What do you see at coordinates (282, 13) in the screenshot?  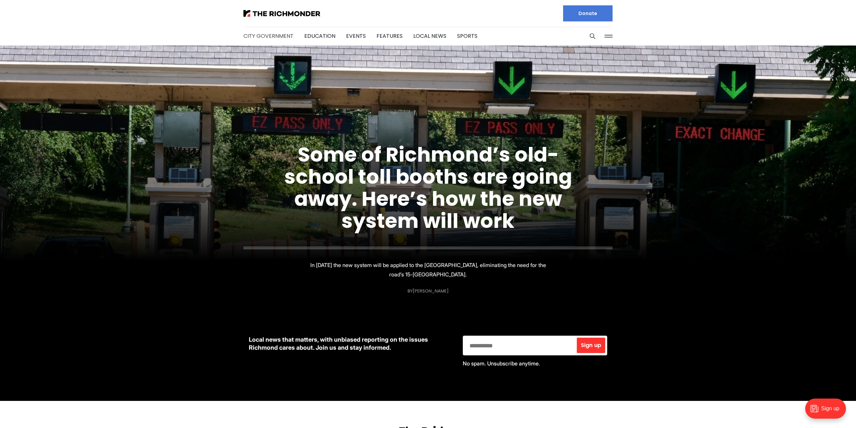 I see `img: The Richmonder` at bounding box center [282, 13].